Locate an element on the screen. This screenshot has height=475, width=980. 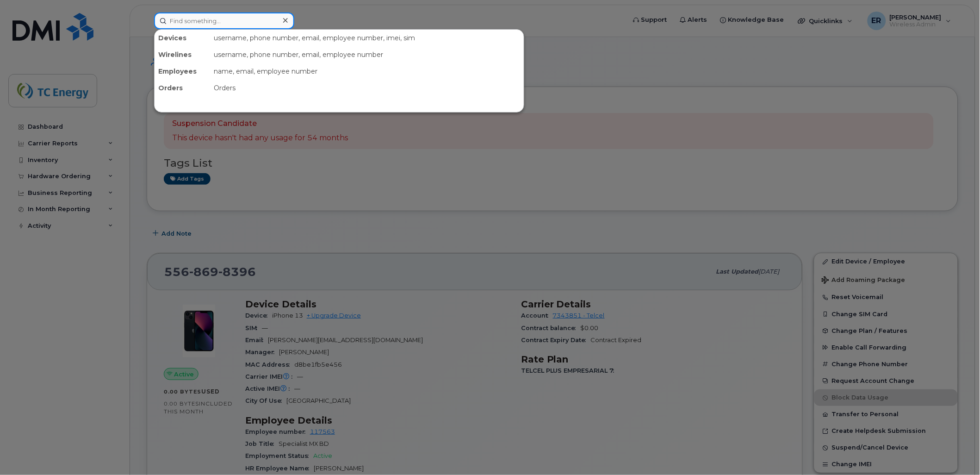
div: username, phone number, email, employee number, imei, sim is located at coordinates (367, 38).